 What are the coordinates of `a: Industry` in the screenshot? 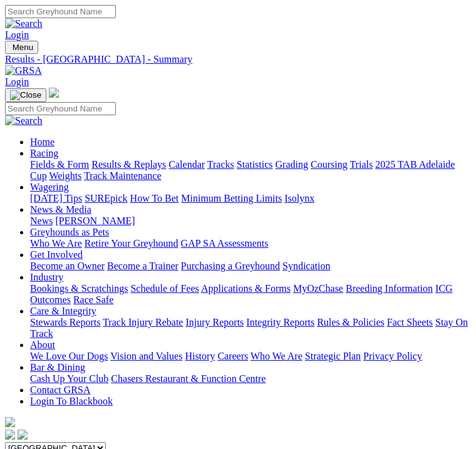 It's located at (47, 277).